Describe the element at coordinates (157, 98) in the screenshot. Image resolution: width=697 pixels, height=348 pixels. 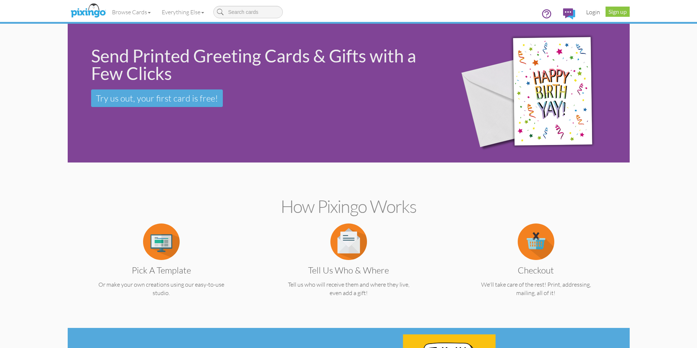
I see `span: Try us out, your first card is free!` at that location.